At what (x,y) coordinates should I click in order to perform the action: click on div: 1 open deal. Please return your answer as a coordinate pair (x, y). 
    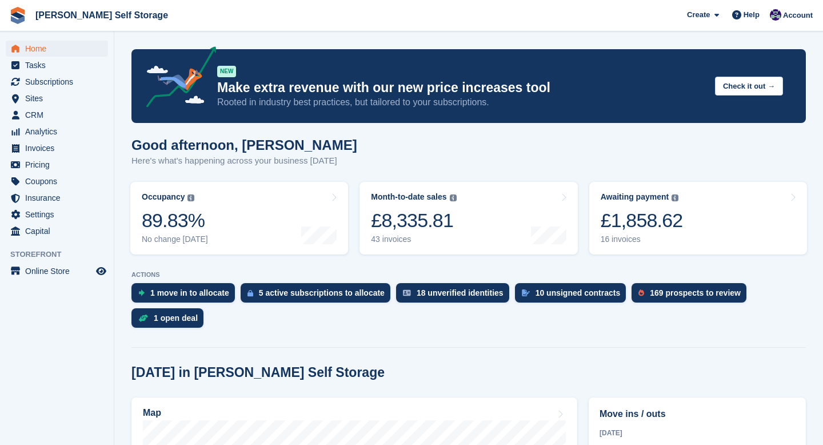
    Looking at the image, I should click on (175, 318).